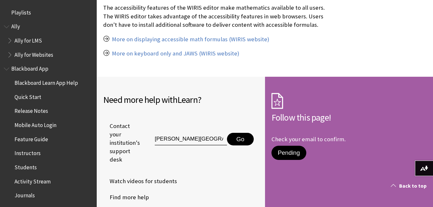  I want to click on a: Back to top, so click(409, 186).